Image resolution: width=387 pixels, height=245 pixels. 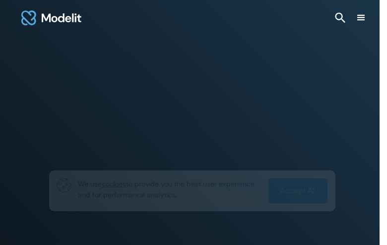 What do you see at coordinates (298, 191) in the screenshot?
I see `a: Accept All` at bounding box center [298, 191].